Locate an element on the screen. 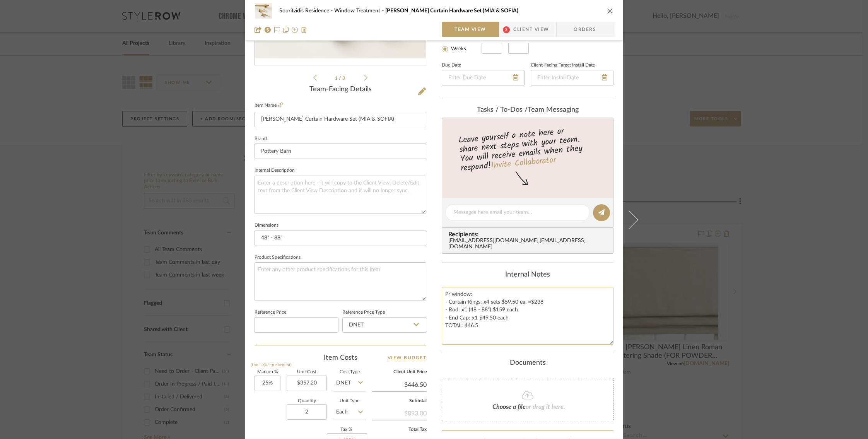 Image resolution: width=868 pixels, height=439 pixels. button: close is located at coordinates (610, 11).